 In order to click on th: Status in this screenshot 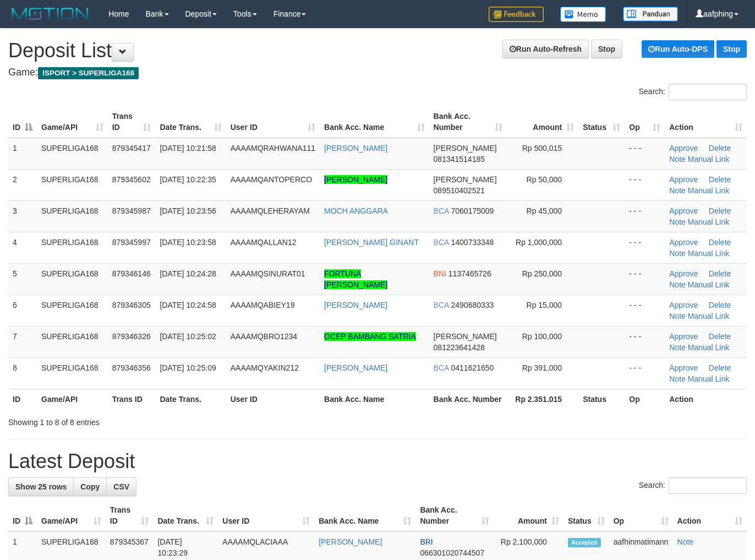, I will do `click(602, 399)`.